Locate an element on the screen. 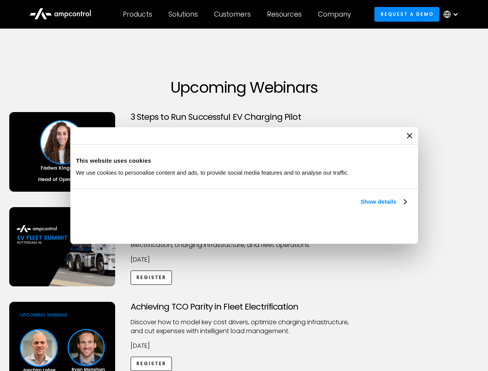 Image resolution: width=488 pixels, height=371 pixels. div: Products is located at coordinates (138, 14).